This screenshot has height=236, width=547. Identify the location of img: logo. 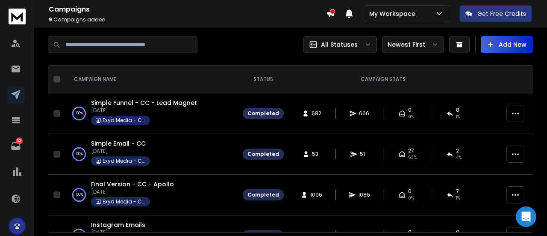
(17, 16).